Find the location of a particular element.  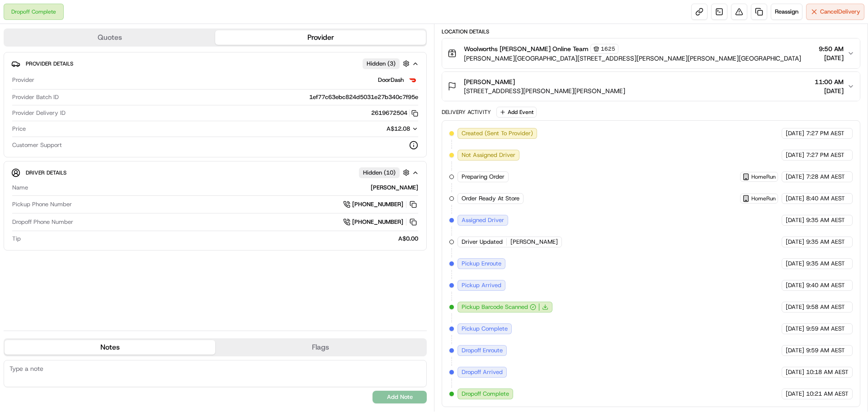

button: 2619672504 is located at coordinates (395, 113).